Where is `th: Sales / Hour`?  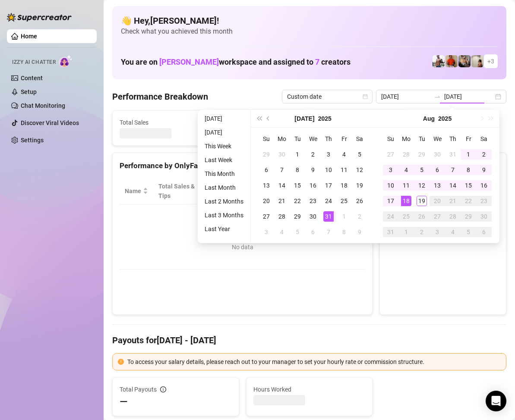 th: Sales / Hour is located at coordinates (286, 191).